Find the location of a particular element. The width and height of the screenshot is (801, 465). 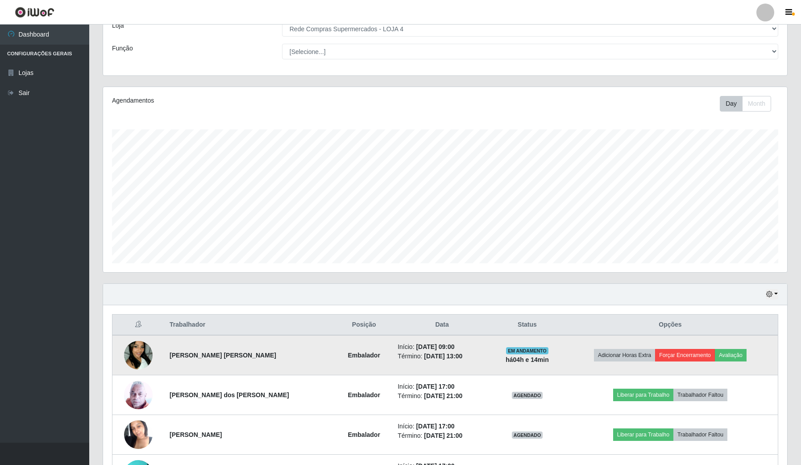

button: Day is located at coordinates (731, 103).